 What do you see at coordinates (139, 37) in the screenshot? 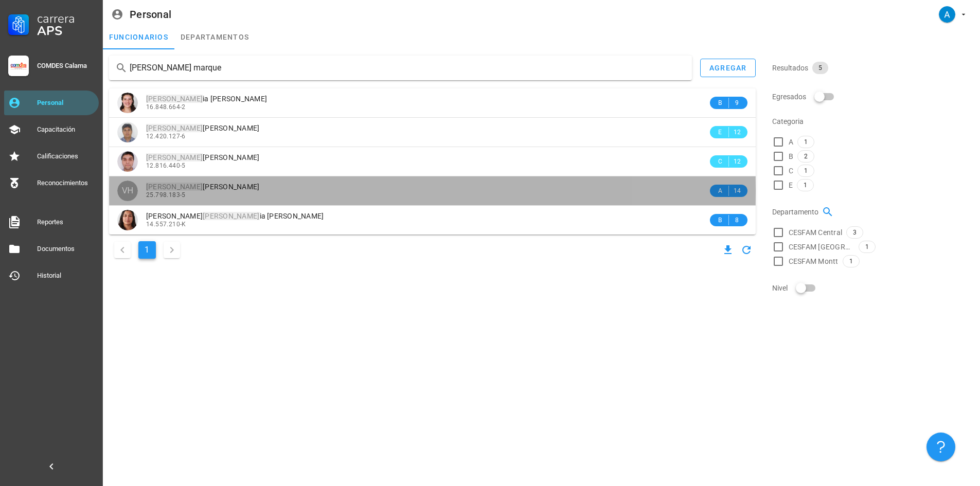
I see `a: funcionarios` at bounding box center [139, 37].